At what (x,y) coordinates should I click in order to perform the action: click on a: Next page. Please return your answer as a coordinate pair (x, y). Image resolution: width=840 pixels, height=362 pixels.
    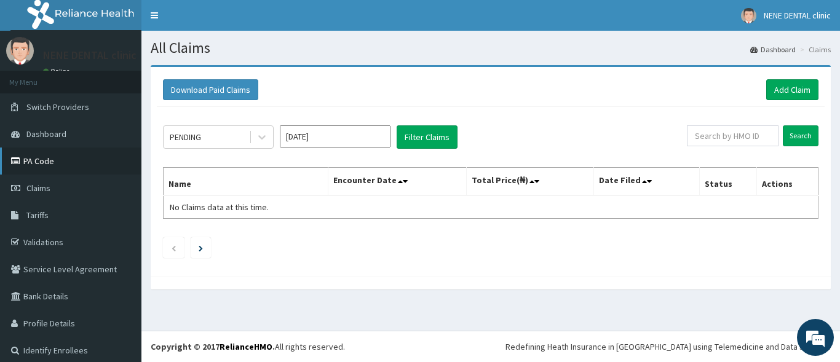
    Looking at the image, I should click on (200, 248).